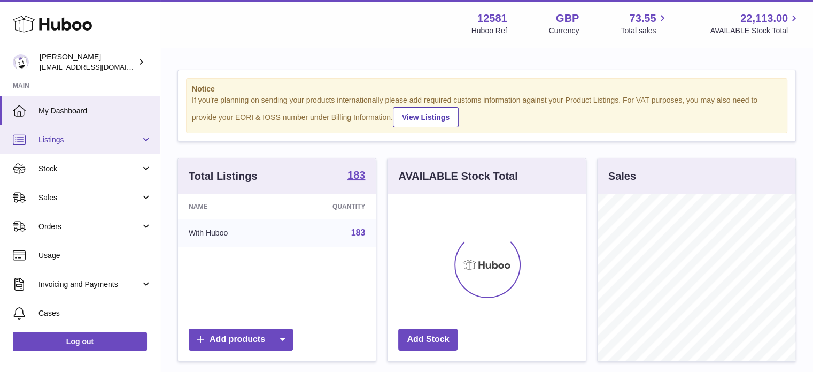 The height and width of the screenshot is (372, 813). I want to click on h3: AVAILABLE Stock Total, so click(458, 176).